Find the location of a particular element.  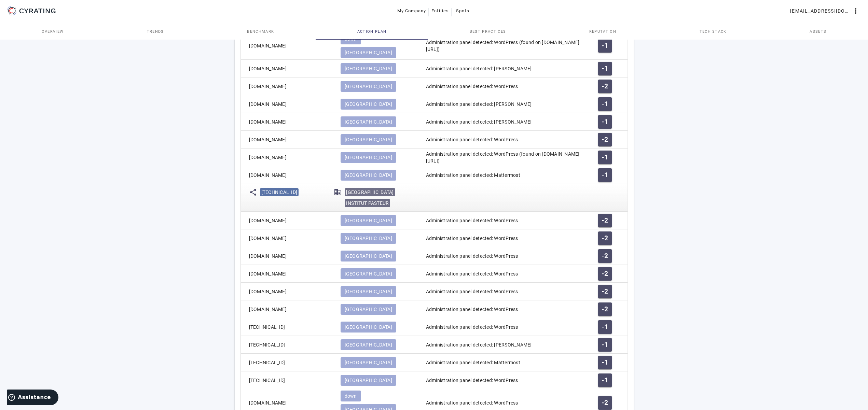

span: Assets is located at coordinates (818, 31).